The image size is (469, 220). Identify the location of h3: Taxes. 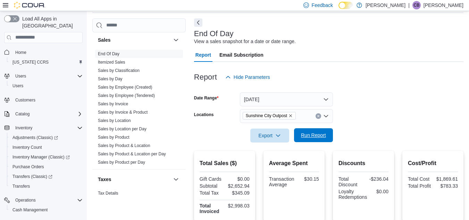
(104, 179).